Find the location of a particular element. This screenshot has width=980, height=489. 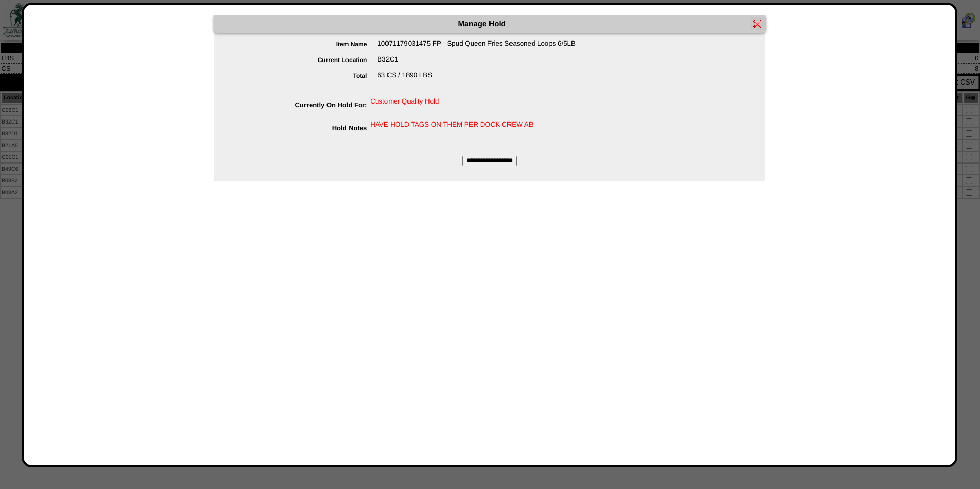

img: error.gif is located at coordinates (757, 24).